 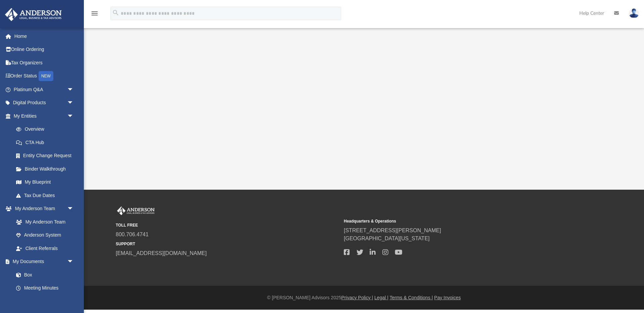 What do you see at coordinates (46, 129) in the screenshot?
I see `a: Overview` at bounding box center [46, 129].